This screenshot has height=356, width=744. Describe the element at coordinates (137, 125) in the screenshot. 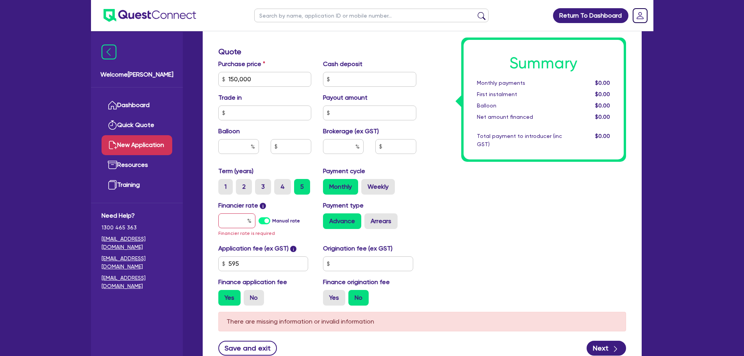

I see `a: Quick Quote` at that location.